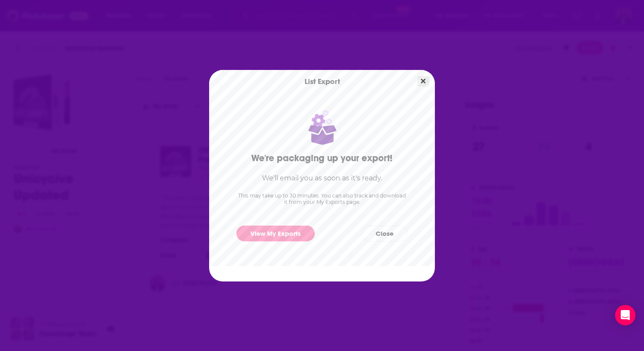  Describe the element at coordinates (322, 81) in the screenshot. I see `div: List Export` at that location.